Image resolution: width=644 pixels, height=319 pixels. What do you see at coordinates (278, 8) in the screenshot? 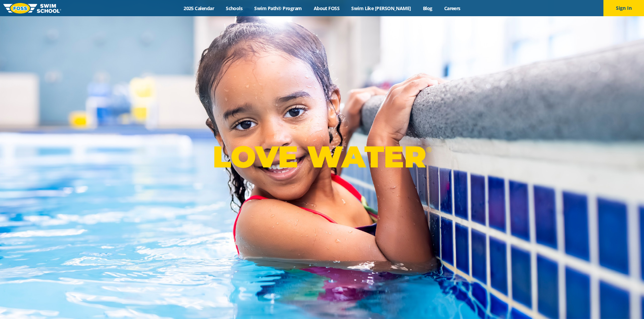
I see `a: Swim Path® Program` at bounding box center [278, 8].